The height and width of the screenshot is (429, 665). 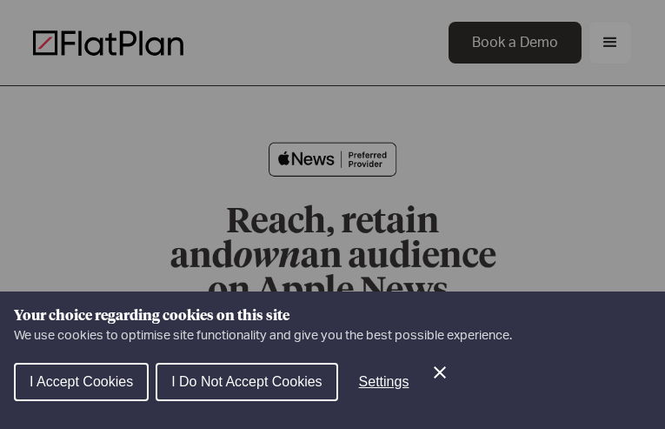 What do you see at coordinates (246, 382) in the screenshot?
I see `button: I Do Not Accept Cookies` at bounding box center [246, 382].